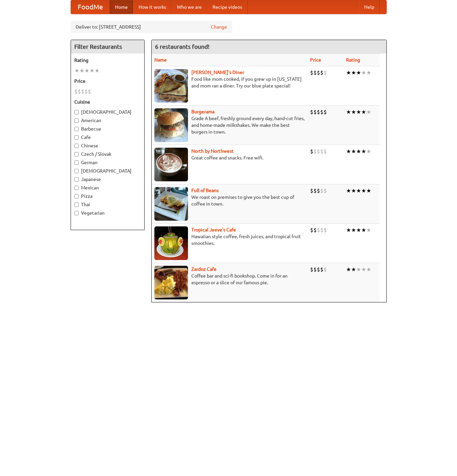  What do you see at coordinates (108, 145) in the screenshot?
I see `label: Chinese` at bounding box center [108, 145].